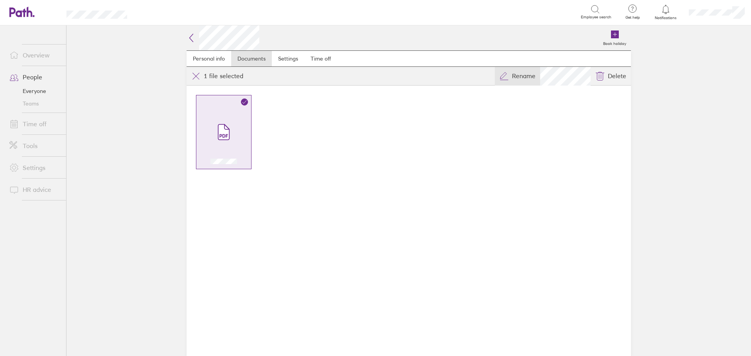  Describe the element at coordinates (633, 18) in the screenshot. I see `span: Get help` at that location.